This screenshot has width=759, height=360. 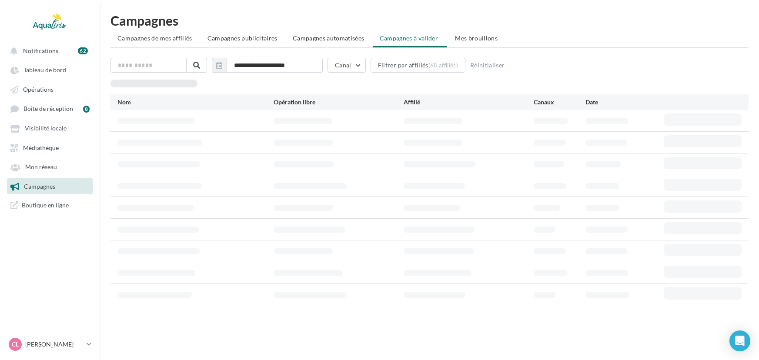 I want to click on span: Mon réseau, so click(x=41, y=167).